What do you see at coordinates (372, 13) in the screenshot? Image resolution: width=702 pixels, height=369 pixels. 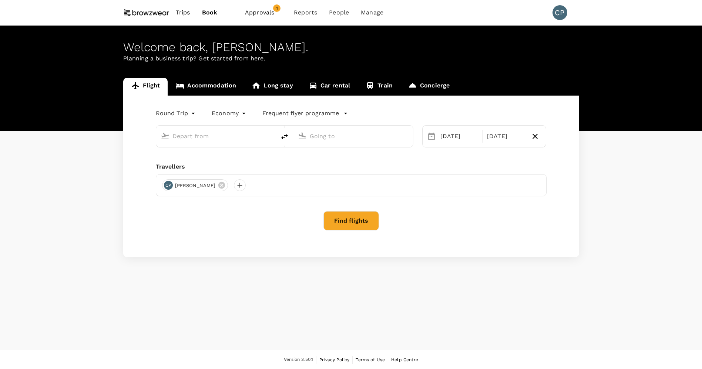 I see `span: Manage` at bounding box center [372, 13].